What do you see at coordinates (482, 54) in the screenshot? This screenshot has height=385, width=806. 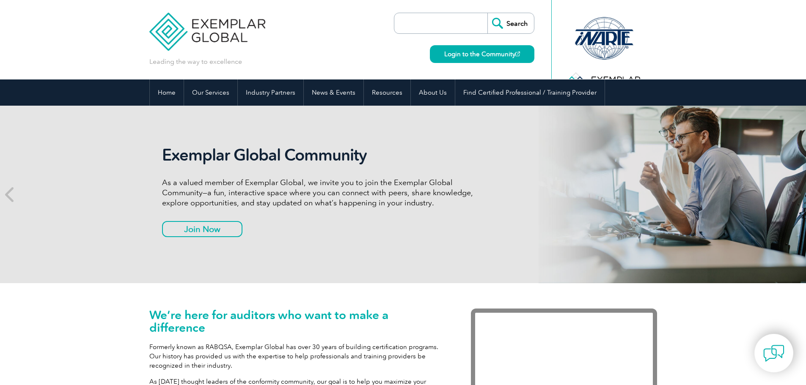 I see `a: Login to the Community` at bounding box center [482, 54].